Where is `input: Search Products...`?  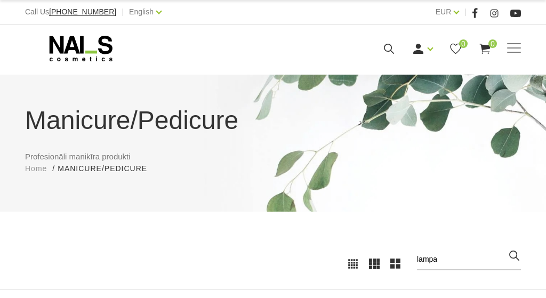 input: Search Products... is located at coordinates (468, 259).